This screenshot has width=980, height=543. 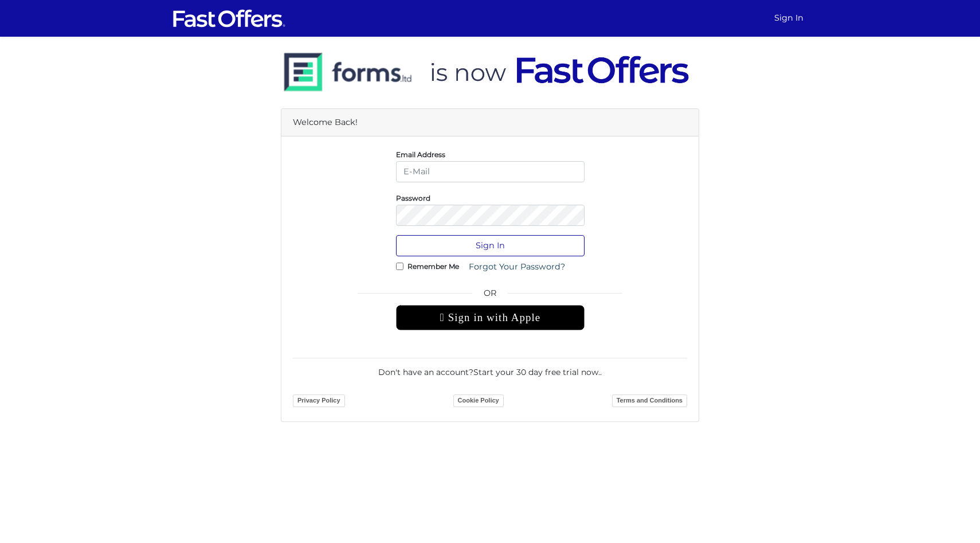 I want to click on span: OR, so click(x=490, y=296).